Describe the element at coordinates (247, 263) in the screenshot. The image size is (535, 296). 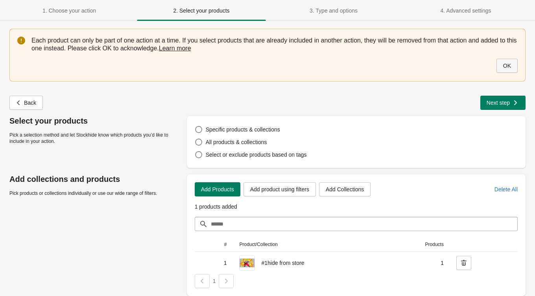
I see `img: #1hide from store` at that location.